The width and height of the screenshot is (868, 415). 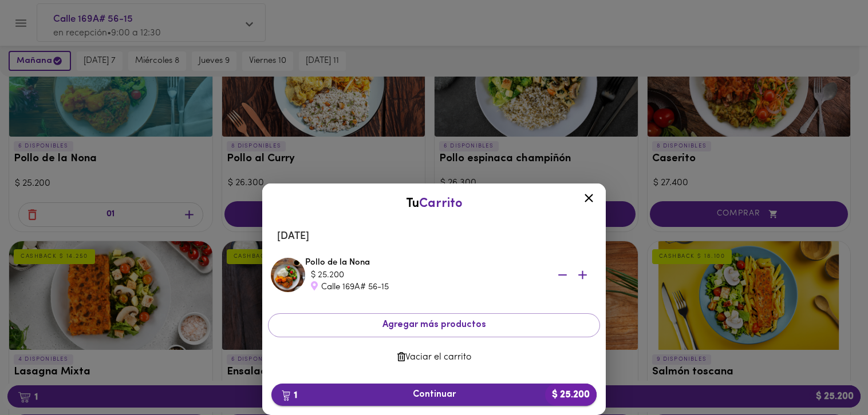 I want to click on button: Agregar más productos, so click(x=434, y=325).